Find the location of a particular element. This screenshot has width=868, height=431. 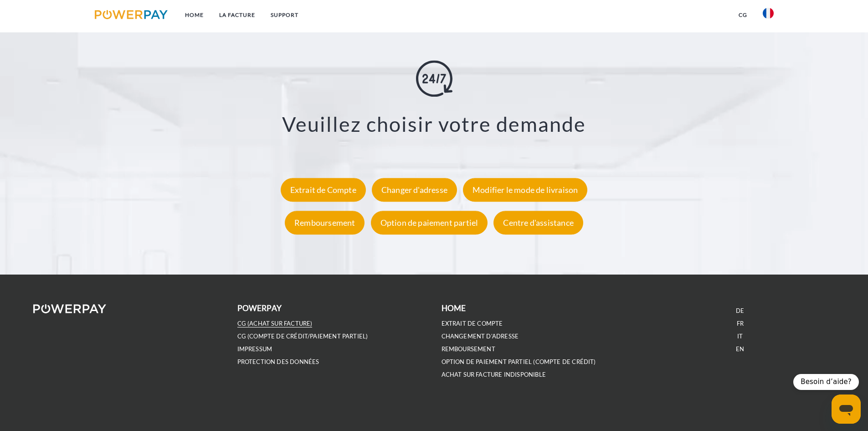

div: Centre d'assistance is located at coordinates (538, 222).